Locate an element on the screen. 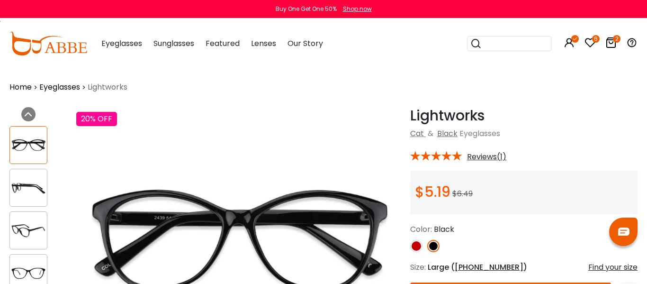  a: Shop now is located at coordinates (355, 9).